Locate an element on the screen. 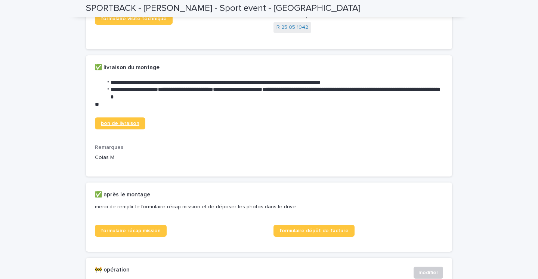 The width and height of the screenshot is (538, 279). span: formulaire dépôt de facture is located at coordinates (314, 231).